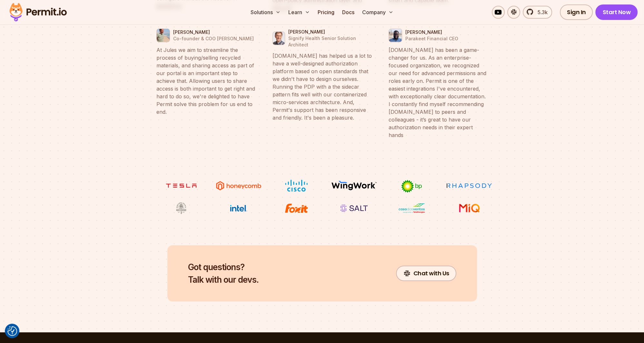 This screenshot has width=644, height=343. What do you see at coordinates (206, 81) in the screenshot?
I see `blockquote: At Jules we aim to streamline the process of buying/selling recycled materials, and sharing acces...` at bounding box center [206, 81].